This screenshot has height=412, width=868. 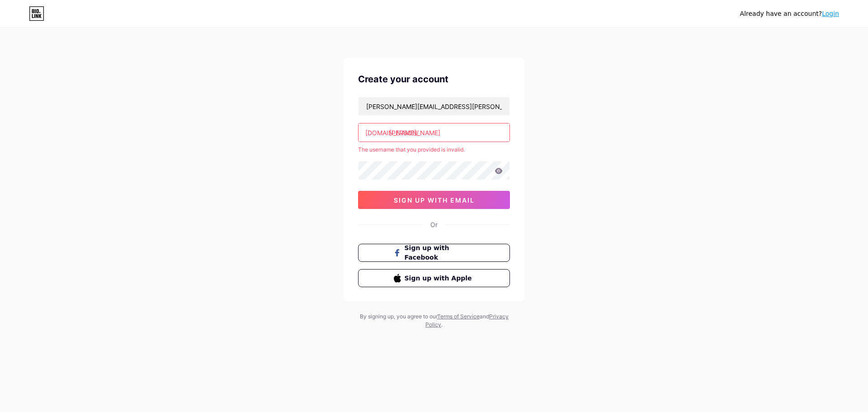 I want to click on input: username, so click(x=434, y=132).